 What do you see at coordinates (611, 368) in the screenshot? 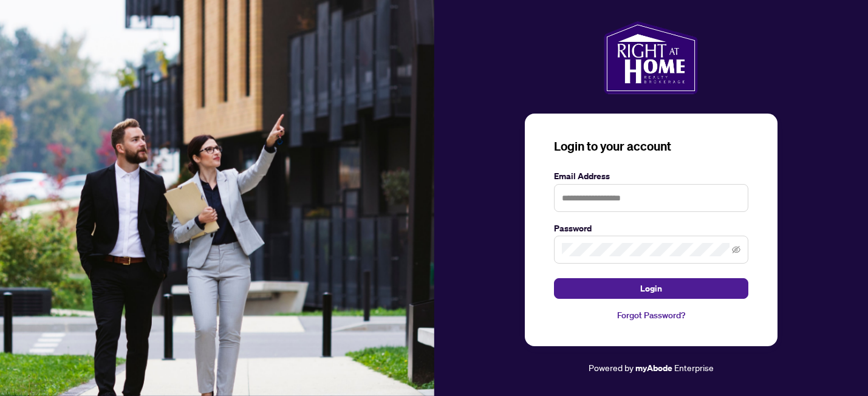
I see `span: Powered by` at bounding box center [611, 368].